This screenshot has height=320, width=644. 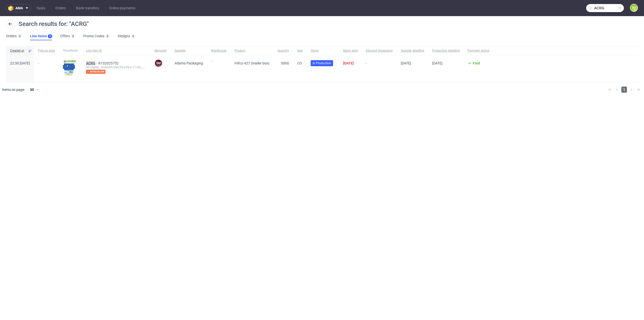 I want to click on a: Line Items1, so click(x=41, y=36).